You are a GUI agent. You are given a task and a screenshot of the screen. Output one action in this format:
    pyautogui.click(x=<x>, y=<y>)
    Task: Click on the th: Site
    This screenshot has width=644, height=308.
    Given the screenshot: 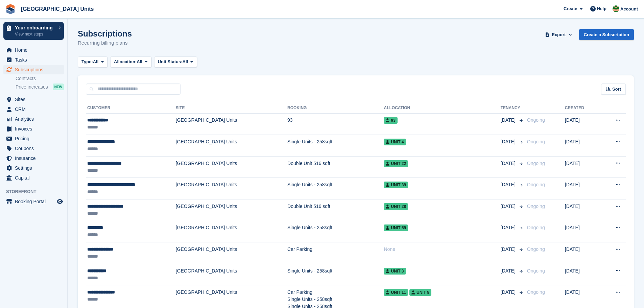 What is the action you would take?
    pyautogui.click(x=232, y=108)
    